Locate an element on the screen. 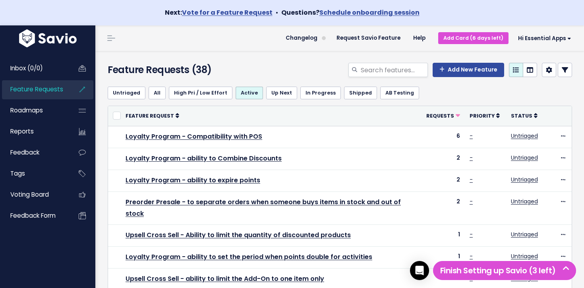 The width and height of the screenshot is (584, 288). a: Schedule onboarding session is located at coordinates (369, 12).